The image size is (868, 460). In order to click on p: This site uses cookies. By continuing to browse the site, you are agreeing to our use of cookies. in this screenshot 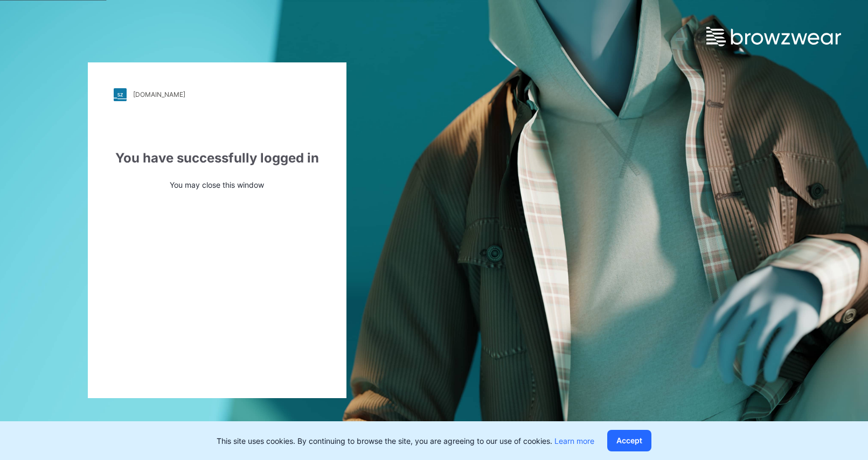, I will do `click(406, 441)`.